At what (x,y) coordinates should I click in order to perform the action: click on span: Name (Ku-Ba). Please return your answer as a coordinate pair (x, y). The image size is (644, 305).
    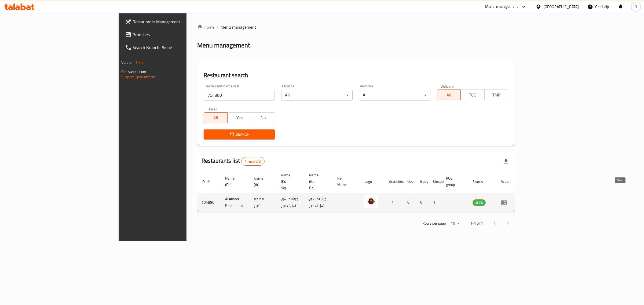
    Looking at the image, I should click on (318, 182).